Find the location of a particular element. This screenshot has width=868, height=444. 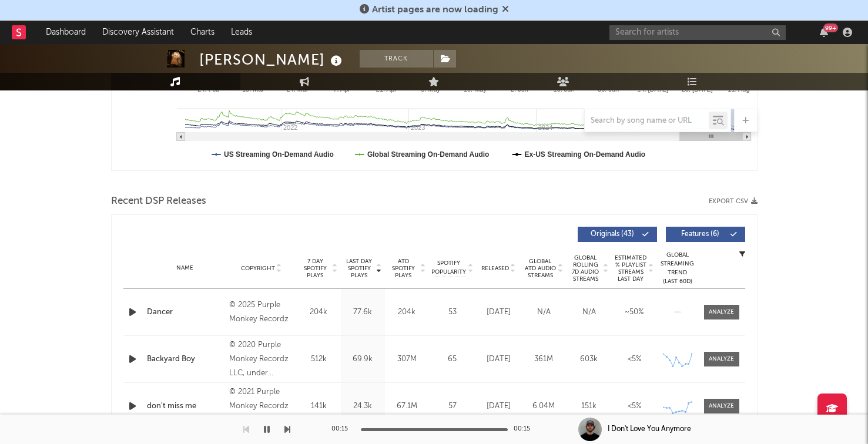

span: ATD Spotify Plays is located at coordinates (403, 268).